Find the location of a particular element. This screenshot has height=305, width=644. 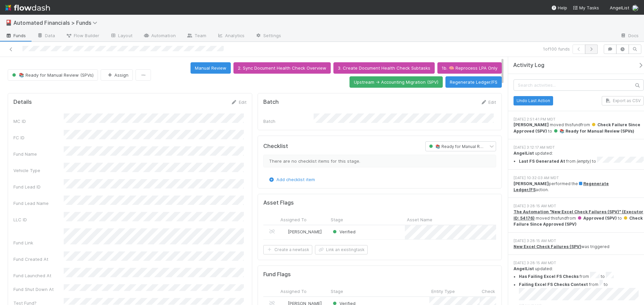

strong: Last FS Generated At is located at coordinates (542, 161).